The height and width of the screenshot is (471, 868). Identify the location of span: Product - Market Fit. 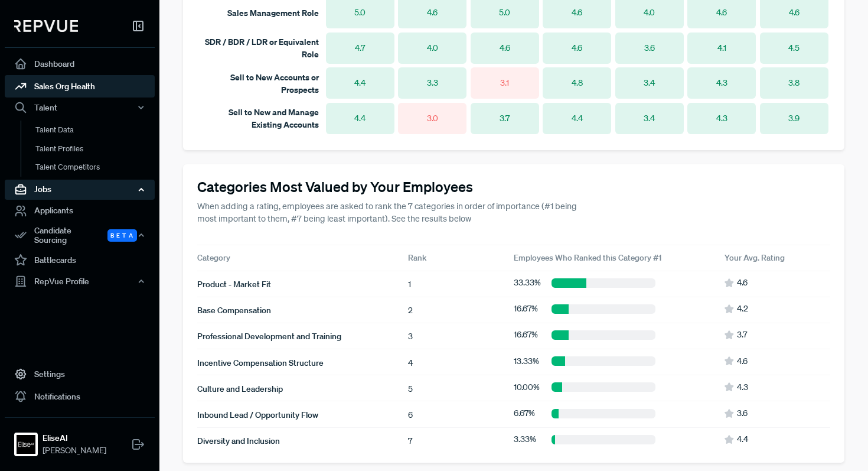
(233, 284).